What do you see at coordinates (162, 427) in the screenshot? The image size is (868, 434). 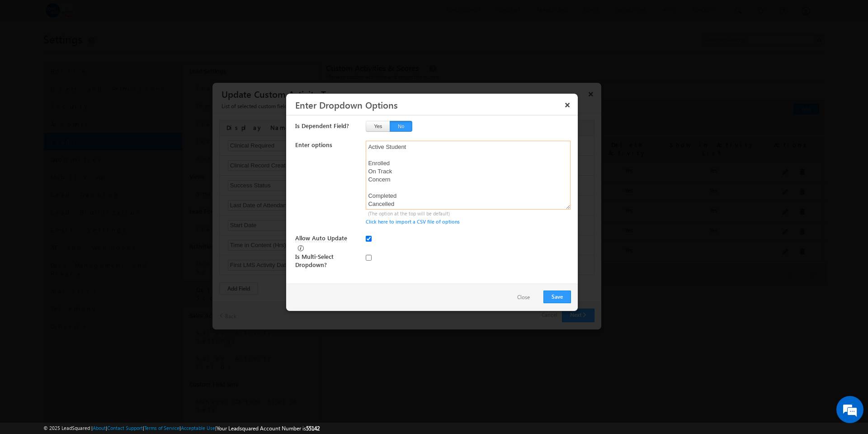 I see `a: Terms of Service` at bounding box center [162, 427].